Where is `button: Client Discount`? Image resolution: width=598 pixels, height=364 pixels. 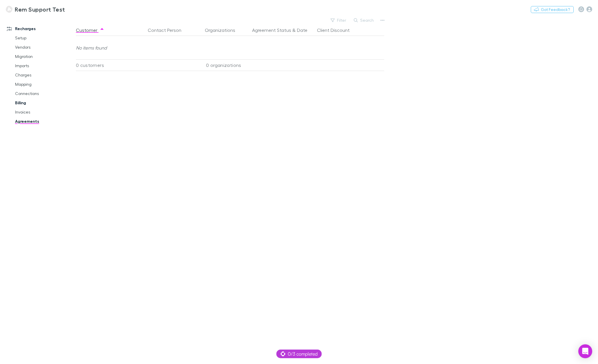
button: Client Discount is located at coordinates (337, 30).